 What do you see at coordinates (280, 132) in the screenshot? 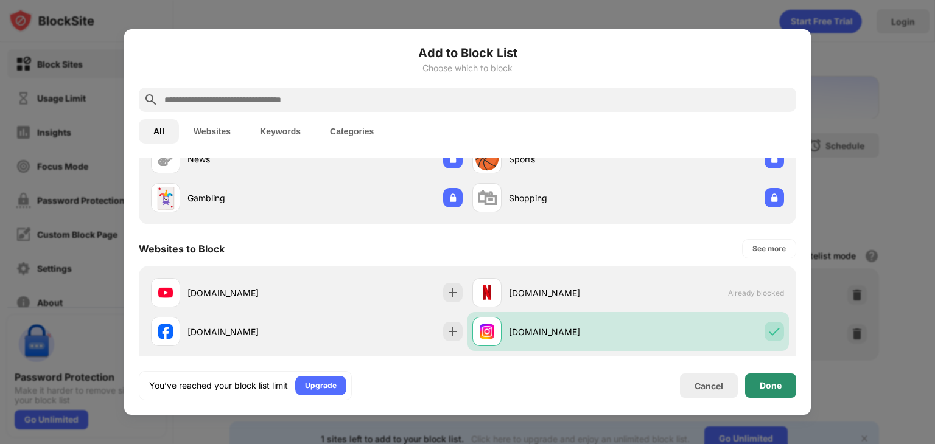
I see `button: Keywords` at bounding box center [280, 132].